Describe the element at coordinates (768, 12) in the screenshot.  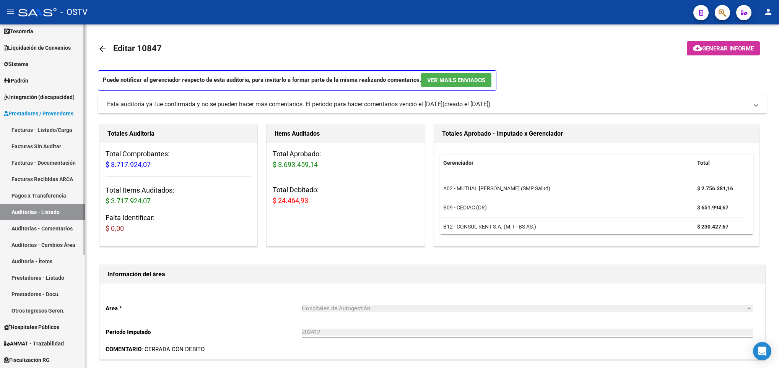
I see `mat-icon: person` at that location.